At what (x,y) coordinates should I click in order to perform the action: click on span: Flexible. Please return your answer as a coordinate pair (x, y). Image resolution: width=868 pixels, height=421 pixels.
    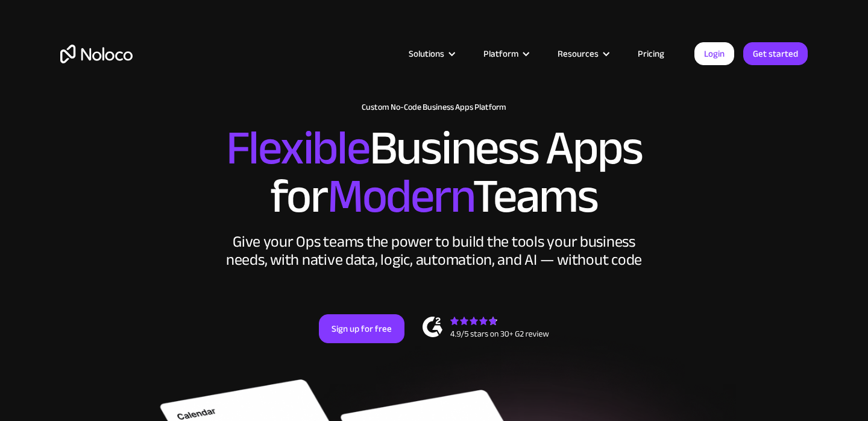
    Looking at the image, I should click on (298, 148).